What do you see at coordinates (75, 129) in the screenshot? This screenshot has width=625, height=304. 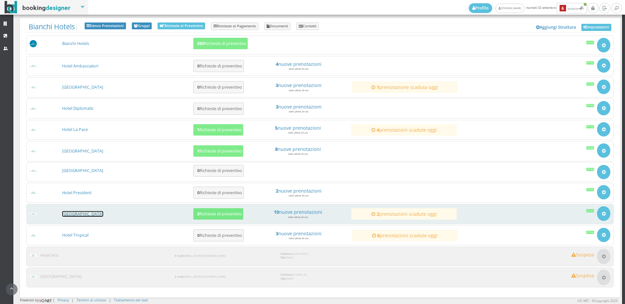 I see `a: Hotel La Pace` at bounding box center [75, 129].